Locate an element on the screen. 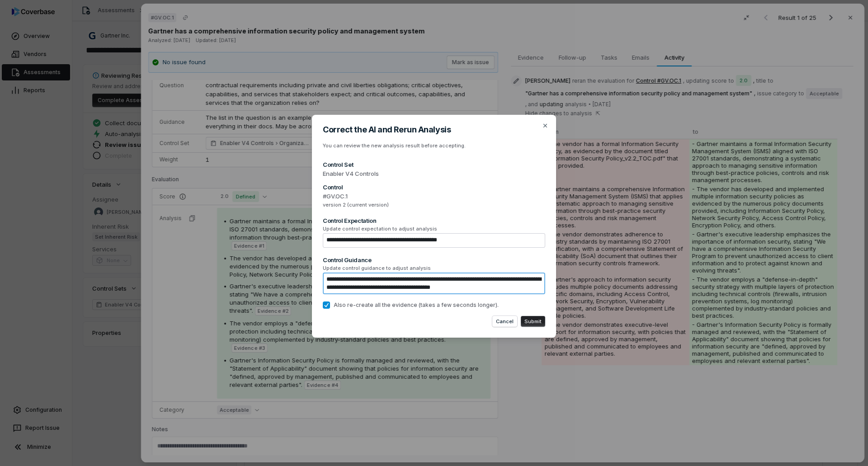  span: Update control guidance to adjust analysis is located at coordinates (434, 268).